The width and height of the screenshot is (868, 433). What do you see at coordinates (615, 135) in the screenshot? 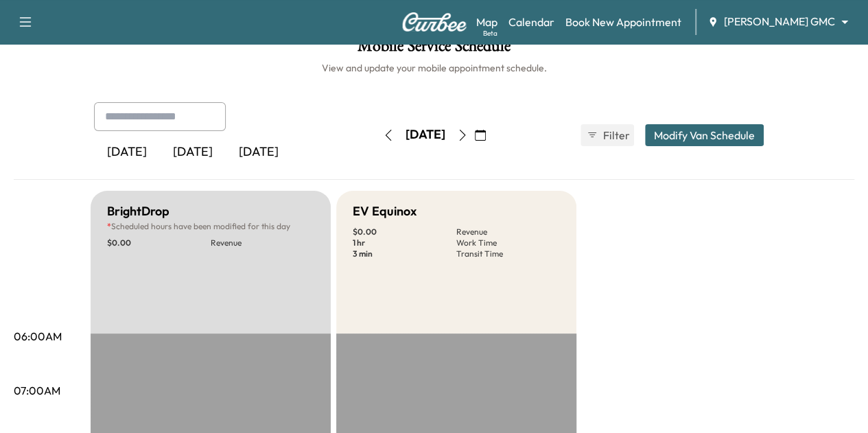
I see `span: Filter` at bounding box center [615, 135].